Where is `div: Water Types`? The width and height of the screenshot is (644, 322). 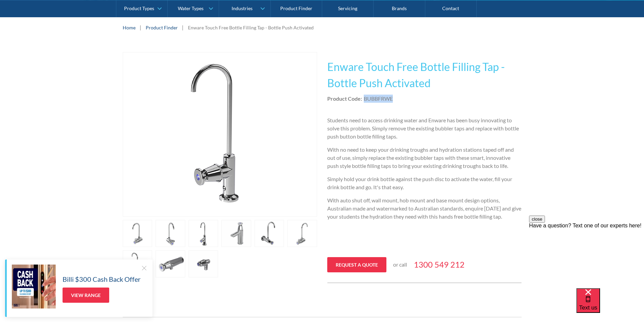
div: Water Types is located at coordinates (191, 8).